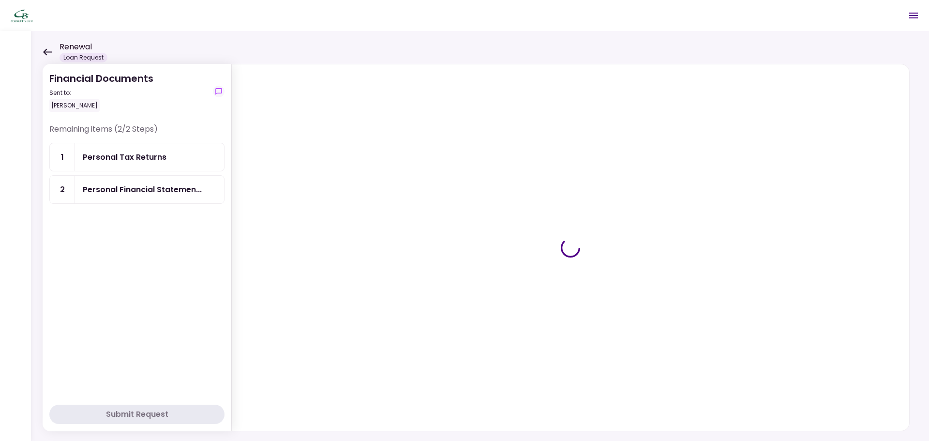 This screenshot has width=929, height=441. I want to click on button: show-messages, so click(219, 91).